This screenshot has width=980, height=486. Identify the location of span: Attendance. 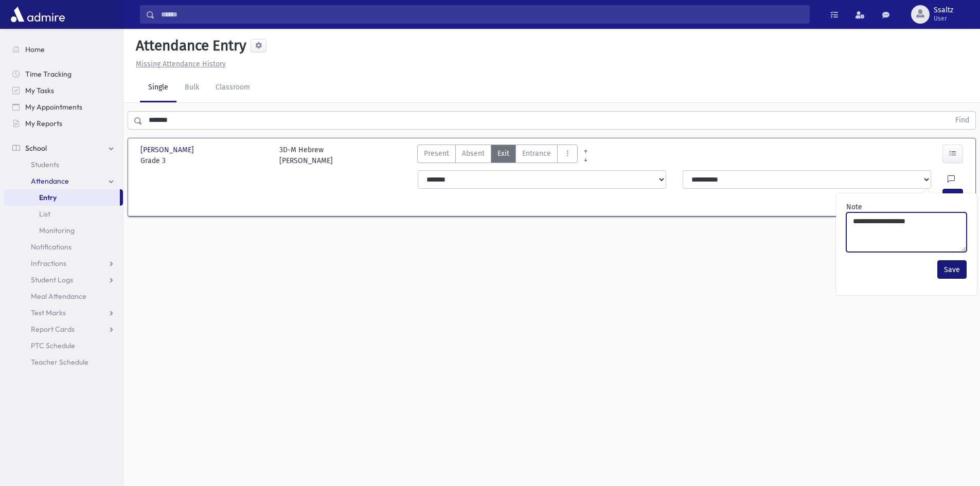
(50, 181).